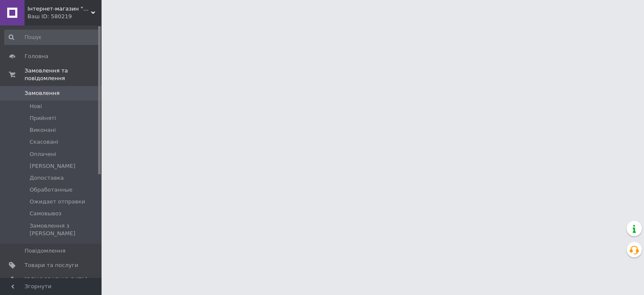  What do you see at coordinates (46, 213) in the screenshot?
I see `span: Самовывоз` at bounding box center [46, 213].